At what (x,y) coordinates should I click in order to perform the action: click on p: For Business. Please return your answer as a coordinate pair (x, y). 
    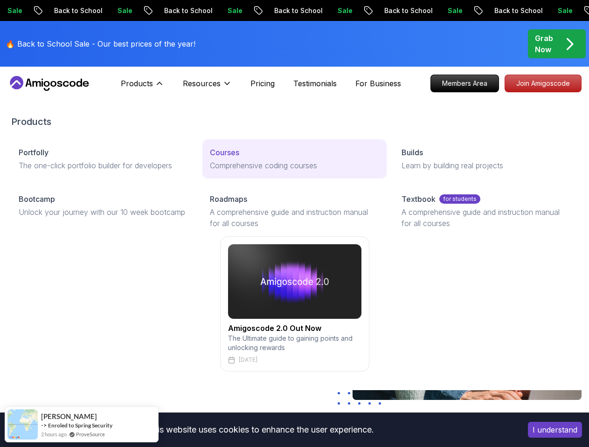
    Looking at the image, I should click on (378, 84).